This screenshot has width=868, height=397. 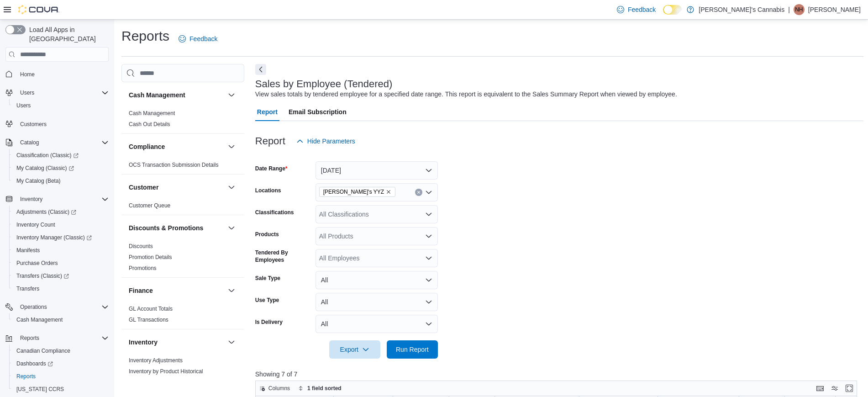 I want to click on a: Adjustments (Classic), so click(x=46, y=212).